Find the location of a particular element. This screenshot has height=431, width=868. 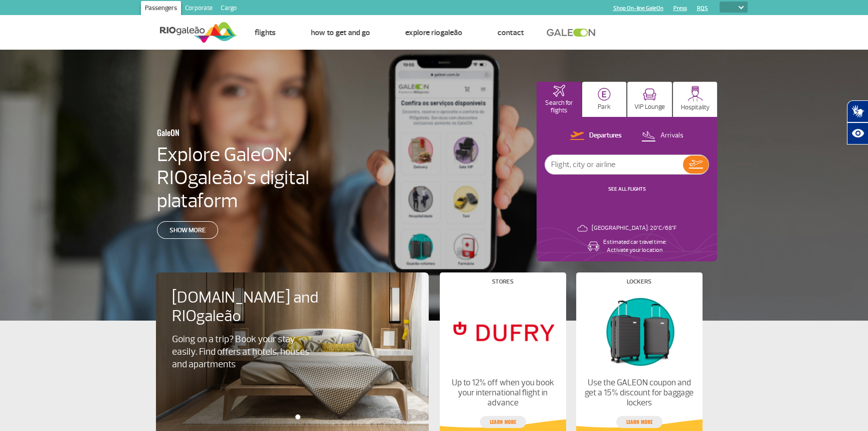

a: Flights is located at coordinates (265, 33).